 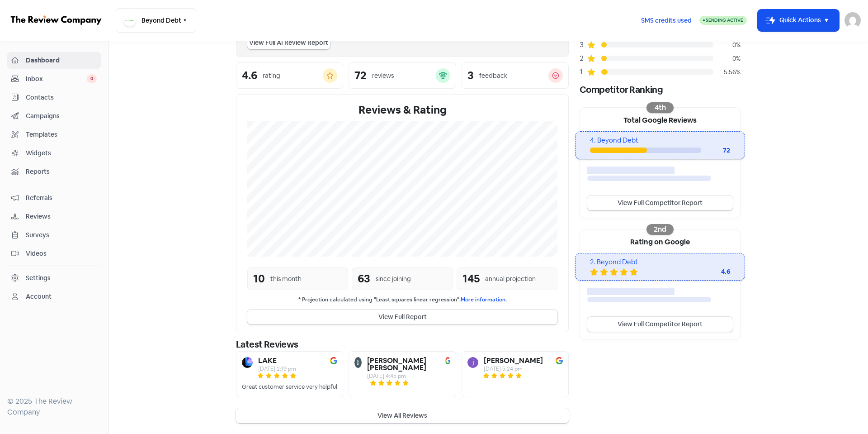 I want to click on span: Surveys, so click(x=61, y=235).